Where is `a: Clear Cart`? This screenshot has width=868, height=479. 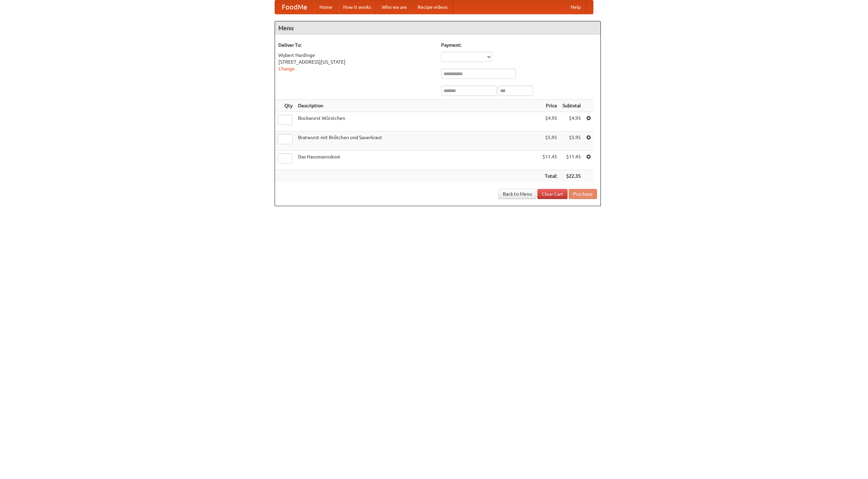
a: Clear Cart is located at coordinates (553, 194).